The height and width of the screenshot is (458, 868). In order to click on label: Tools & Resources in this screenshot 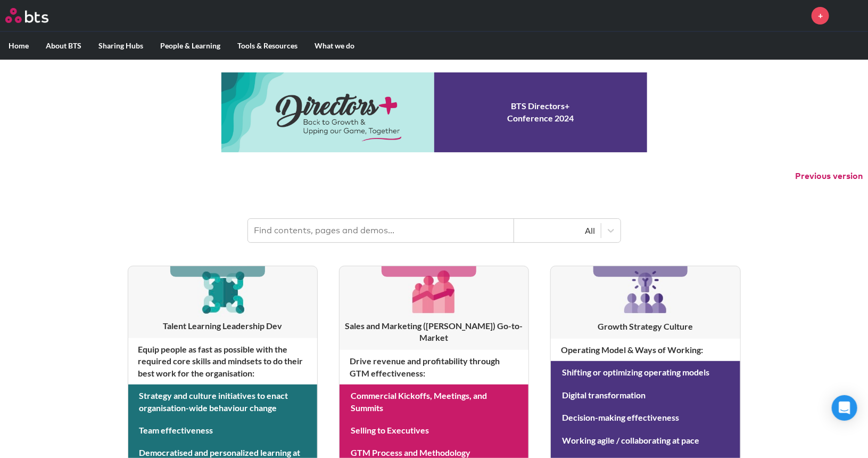, I will do `click(267, 46)`.